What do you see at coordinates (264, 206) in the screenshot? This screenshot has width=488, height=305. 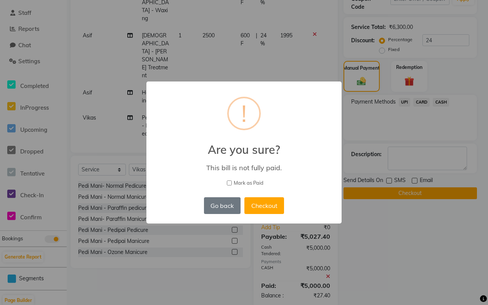 I see `button: Checkout` at bounding box center [264, 206].